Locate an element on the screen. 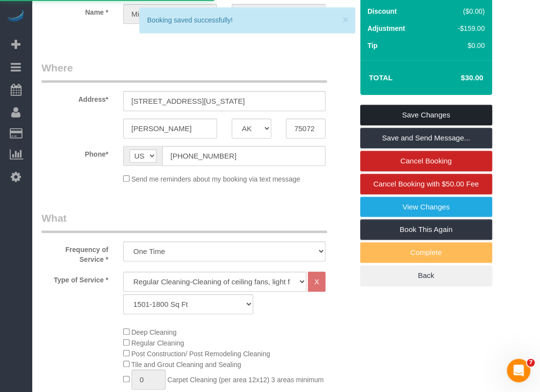 This screenshot has width=540, height=392. input: City* is located at coordinates (170, 128).